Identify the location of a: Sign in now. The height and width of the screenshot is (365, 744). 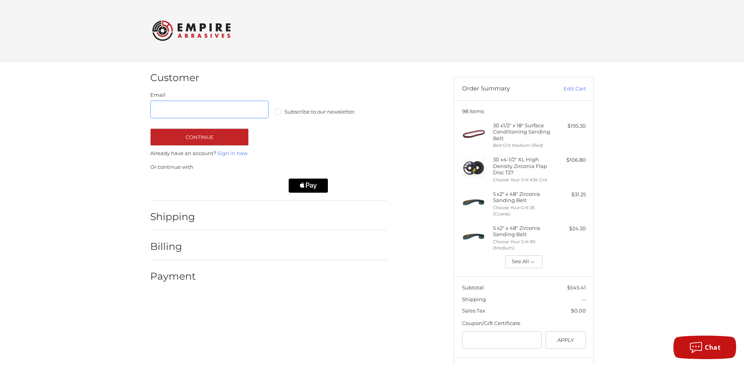
(232, 153).